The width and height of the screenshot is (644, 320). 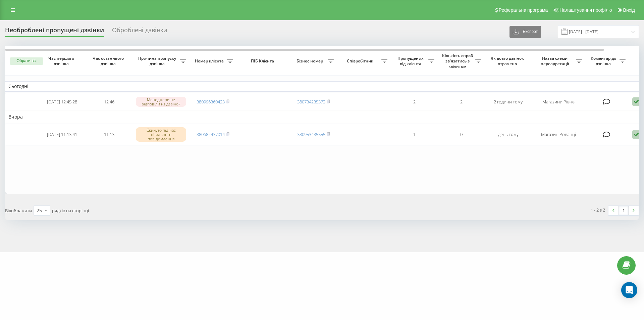 What do you see at coordinates (161, 102) in the screenshot?
I see `div: Менеджери не відповіли на дзвінок` at bounding box center [161, 102].